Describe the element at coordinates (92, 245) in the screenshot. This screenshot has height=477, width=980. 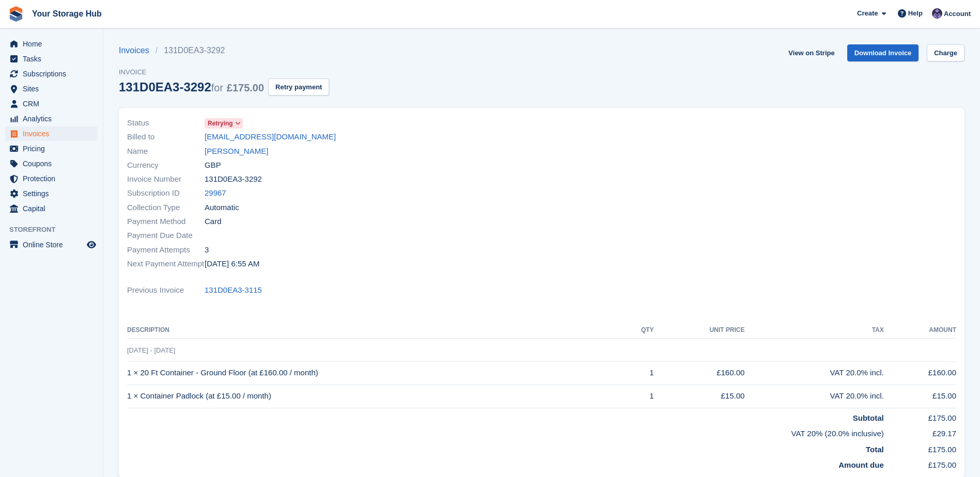
I see `a: Preview store` at that location.